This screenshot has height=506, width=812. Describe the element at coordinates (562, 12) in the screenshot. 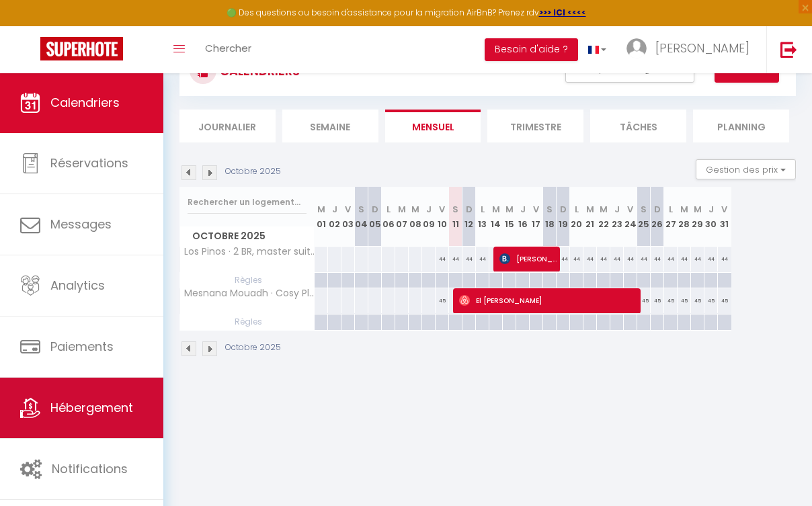

I see `strong: >>> ICI <<<<` at that location.